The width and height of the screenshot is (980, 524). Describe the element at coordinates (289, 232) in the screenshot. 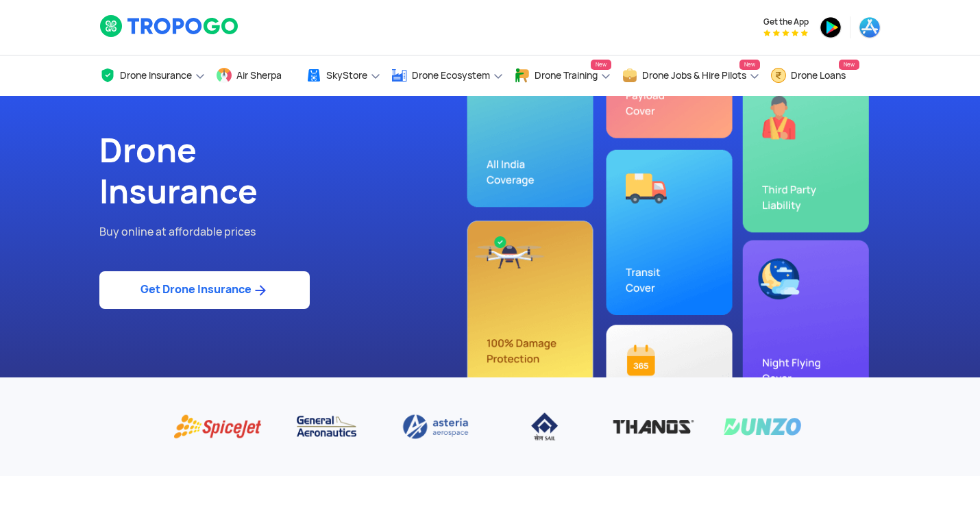

I see `p: Buy online at affordable prices` at that location.